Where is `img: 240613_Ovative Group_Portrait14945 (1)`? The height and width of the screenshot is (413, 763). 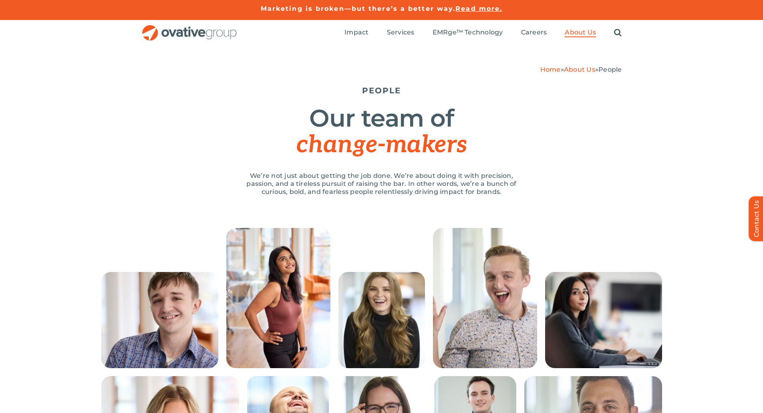
img: 240613_Ovative Group_Portrait14945 (1) is located at coordinates (278, 298).